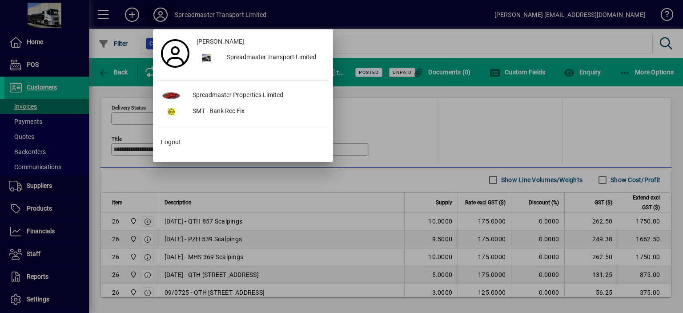  I want to click on button: Spreadmaster Transport Limited, so click(261, 58).